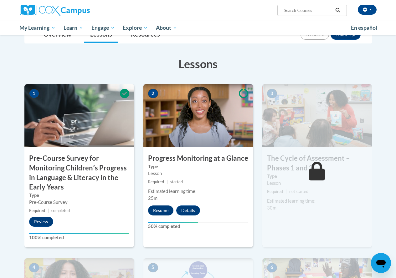  Describe the element at coordinates (298, 191) in the screenshot. I see `span: not started` at that location.